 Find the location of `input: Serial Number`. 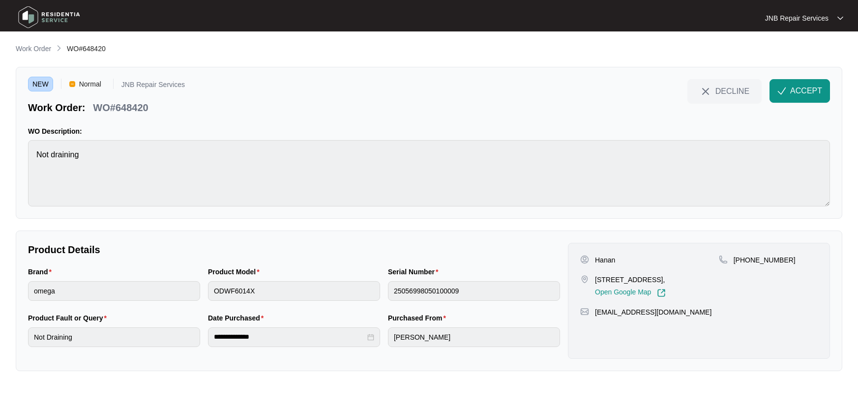

input: Serial Number is located at coordinates (474, 291).